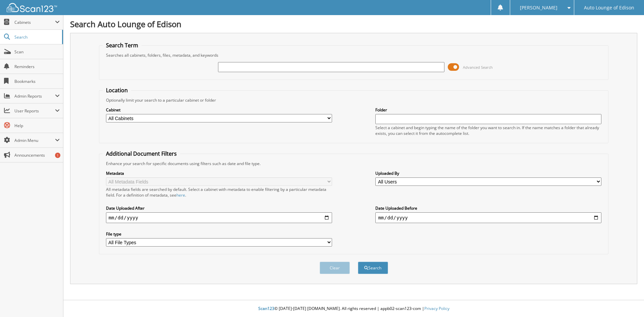  I want to click on img: scan123-logo-white.svg, so click(32, 7).